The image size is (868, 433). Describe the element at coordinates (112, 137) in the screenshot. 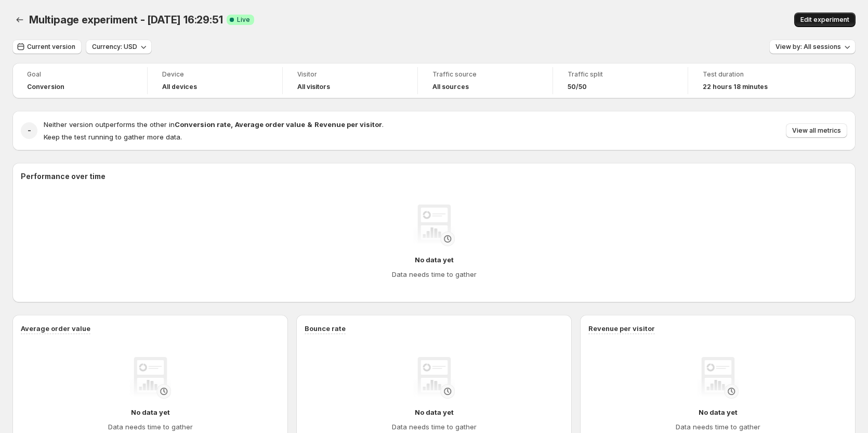

I see `span: Keep the test running to gather more data.` at that location.